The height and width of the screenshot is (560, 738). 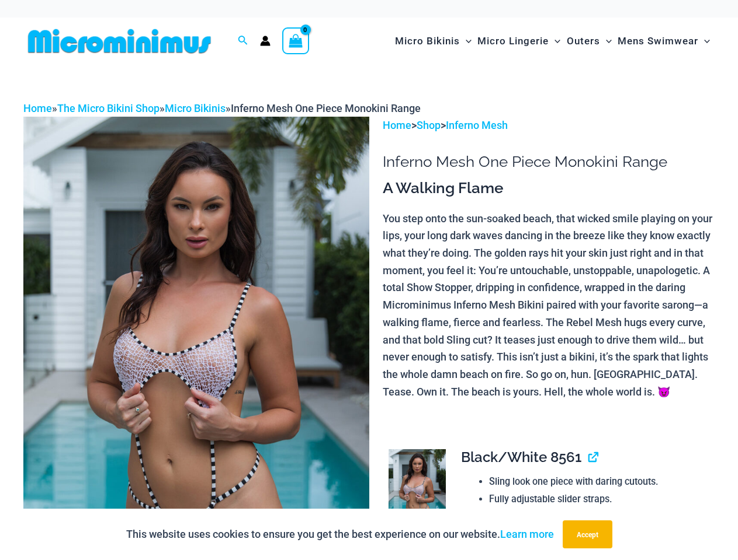 I want to click on a: Account icon link, so click(x=265, y=41).